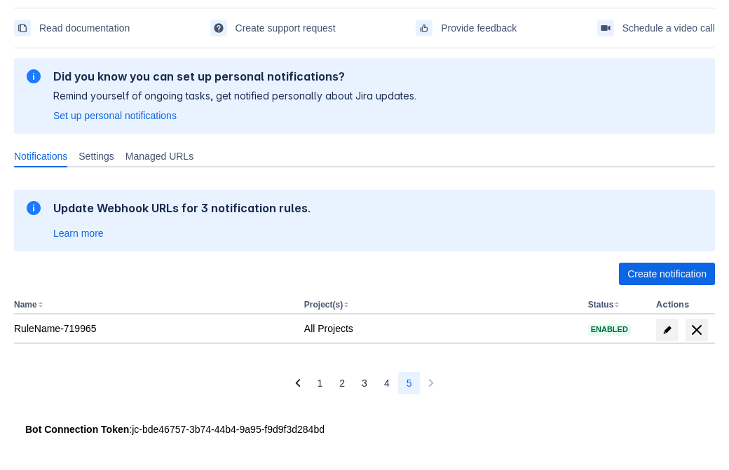 The width and height of the screenshot is (729, 470). Describe the element at coordinates (159, 156) in the screenshot. I see `span: Managed URLs` at that location.